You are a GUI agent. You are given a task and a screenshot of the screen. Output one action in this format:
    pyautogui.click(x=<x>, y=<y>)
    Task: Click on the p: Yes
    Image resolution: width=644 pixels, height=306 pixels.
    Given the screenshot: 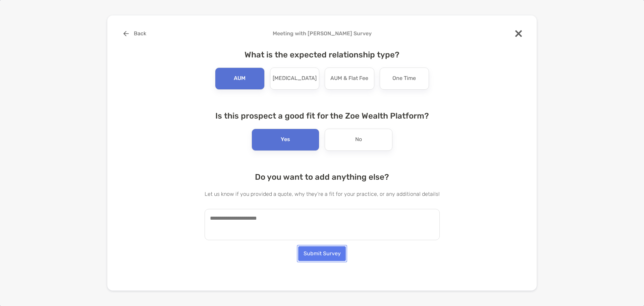 What is the action you would take?
    pyautogui.click(x=285, y=140)
    